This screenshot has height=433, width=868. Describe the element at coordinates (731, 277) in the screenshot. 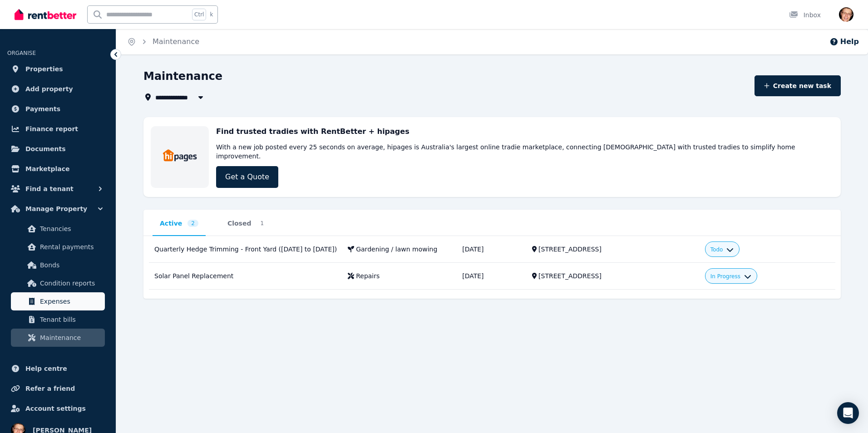

I see `button: In Progress` at that location.